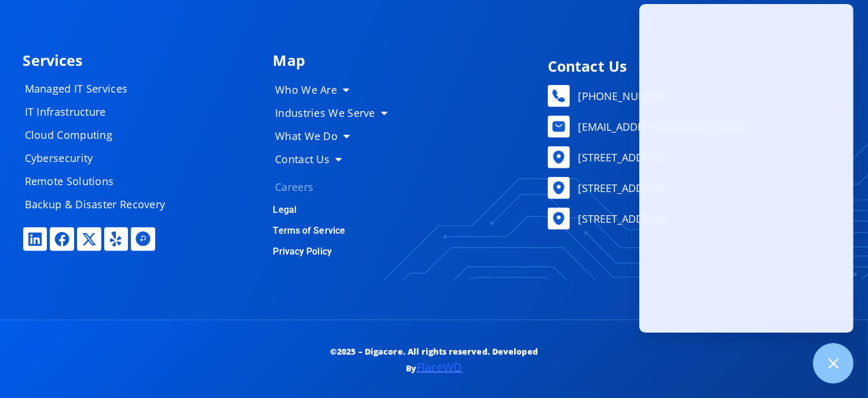  What do you see at coordinates (335, 113) in the screenshot?
I see `a: Industries We Serve` at bounding box center [335, 113].